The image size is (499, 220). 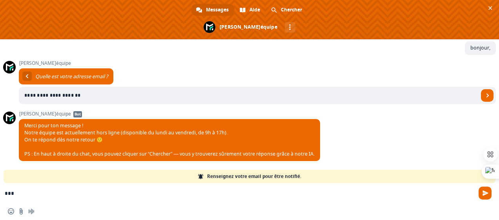 What do you see at coordinates (481, 48) in the screenshot?
I see `span: bonjour,` at bounding box center [481, 48].